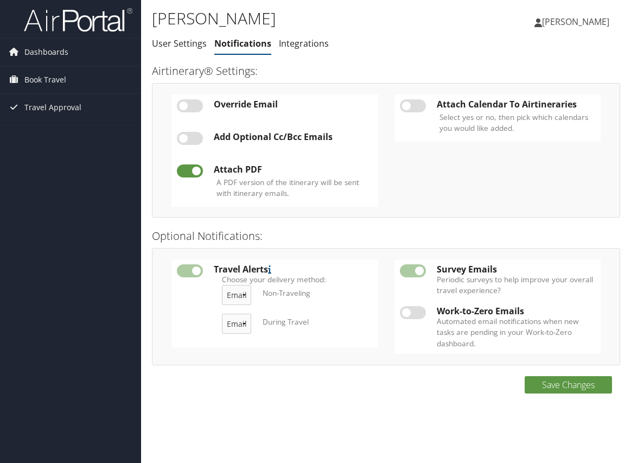  Describe the element at coordinates (293, 280) in the screenshot. I see `label: Choose your delivery method:` at that location.